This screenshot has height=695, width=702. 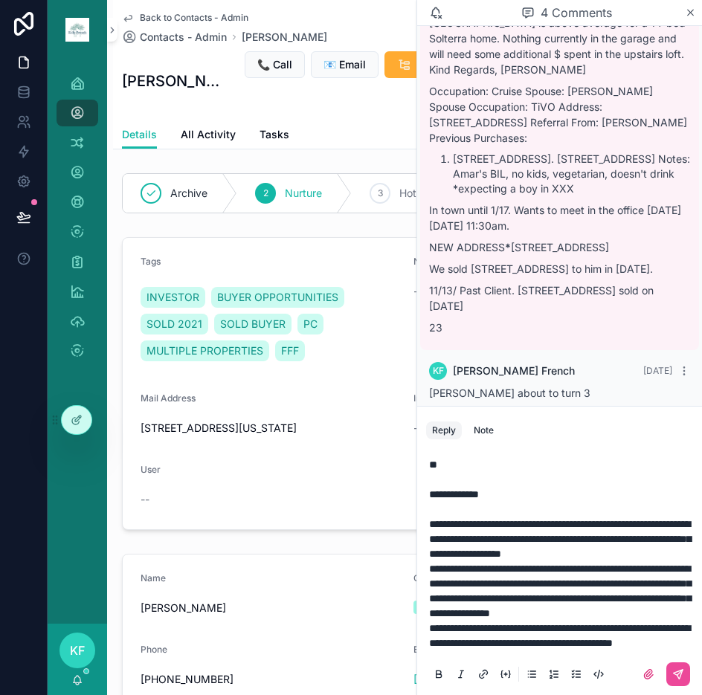 What do you see at coordinates (139, 135) in the screenshot?
I see `a: Details` at bounding box center [139, 135].